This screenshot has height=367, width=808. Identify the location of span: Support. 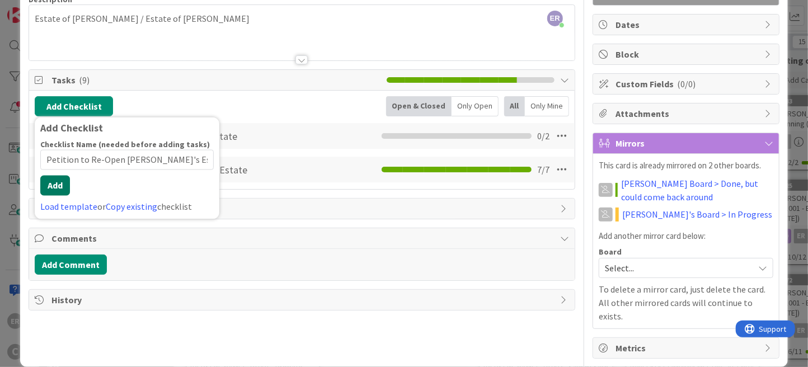
(37, 8).